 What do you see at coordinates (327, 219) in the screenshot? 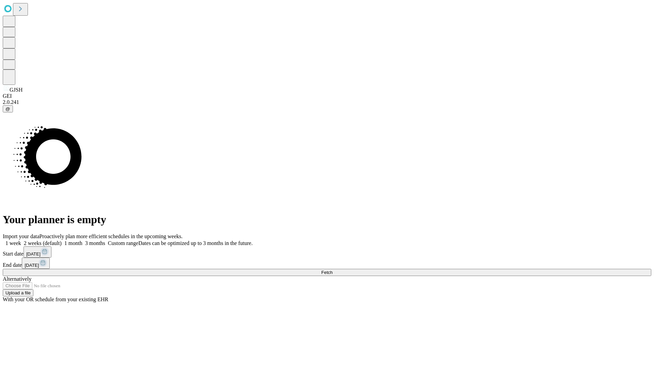
I see `h1: Your planner is empty` at bounding box center [327, 219].